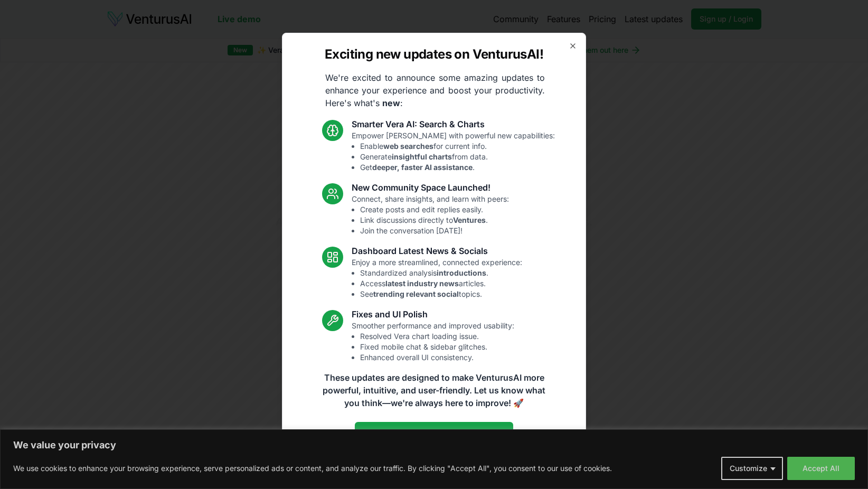  Describe the element at coordinates (435, 220) in the screenshot. I see `li: Link discussions directly to .` at that location.